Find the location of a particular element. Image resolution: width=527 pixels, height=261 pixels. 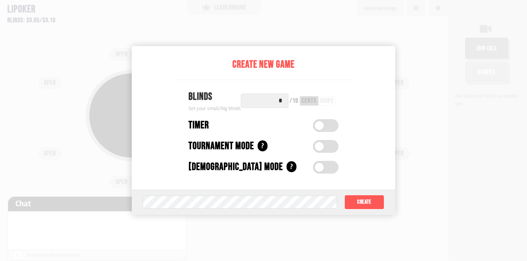

div: Tournament Mode is located at coordinates (221, 146).